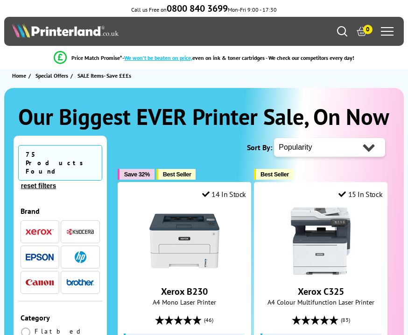 The height and width of the screenshot is (335, 408). I want to click on b: 0800 840 3699, so click(197, 8).